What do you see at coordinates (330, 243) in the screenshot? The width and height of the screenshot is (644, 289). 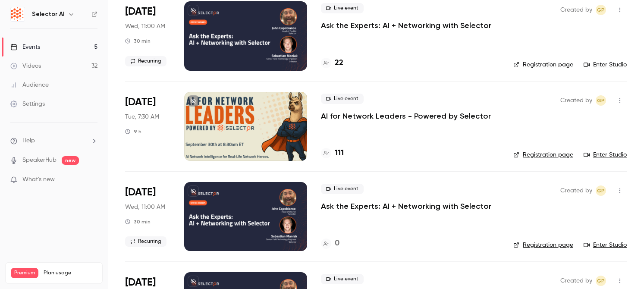 I see `a: 0` at bounding box center [330, 243].